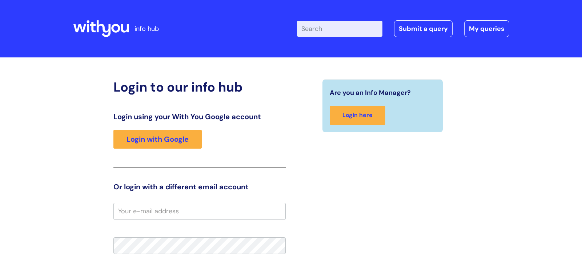  Describe the element at coordinates (199, 87) in the screenshot. I see `h2: Login to our info hub` at that location.